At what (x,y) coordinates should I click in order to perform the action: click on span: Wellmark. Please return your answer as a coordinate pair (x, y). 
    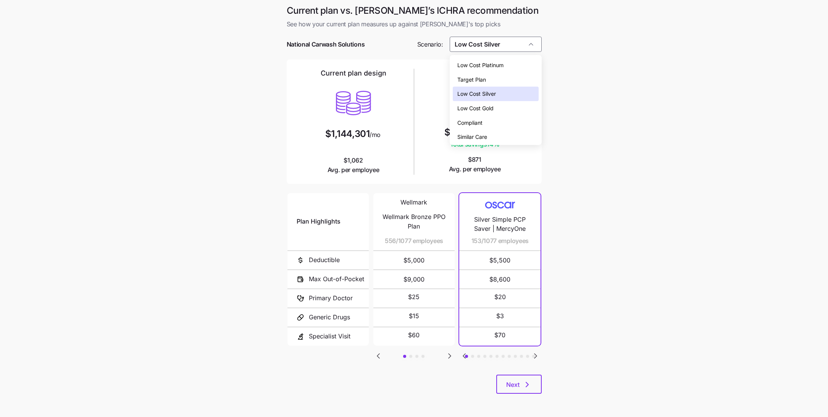
    Looking at the image, I should click on (414, 202).